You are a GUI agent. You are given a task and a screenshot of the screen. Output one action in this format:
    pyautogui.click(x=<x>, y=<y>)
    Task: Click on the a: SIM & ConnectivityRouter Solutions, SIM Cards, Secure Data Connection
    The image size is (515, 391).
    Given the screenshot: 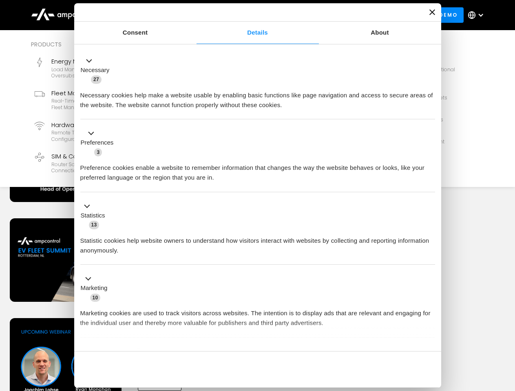 What is the action you would take?
    pyautogui.click(x=96, y=163)
    